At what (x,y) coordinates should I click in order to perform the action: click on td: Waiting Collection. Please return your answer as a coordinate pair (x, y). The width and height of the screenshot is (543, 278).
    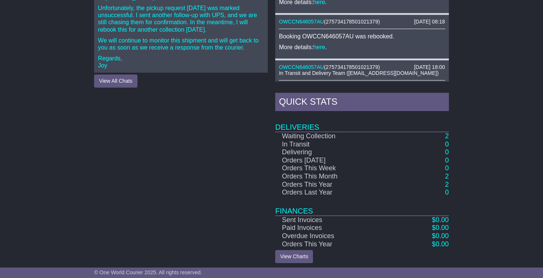
    Looking at the image, I should click on (338, 136).